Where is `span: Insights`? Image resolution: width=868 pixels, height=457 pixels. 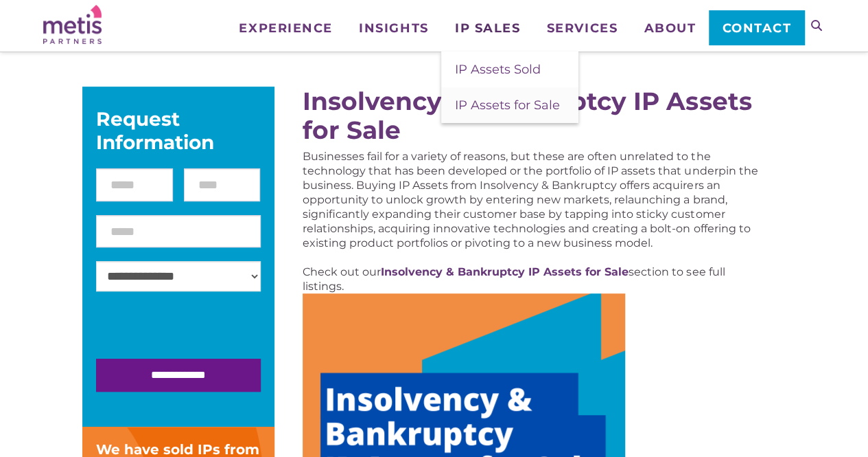
span: Insights is located at coordinates (394, 28).